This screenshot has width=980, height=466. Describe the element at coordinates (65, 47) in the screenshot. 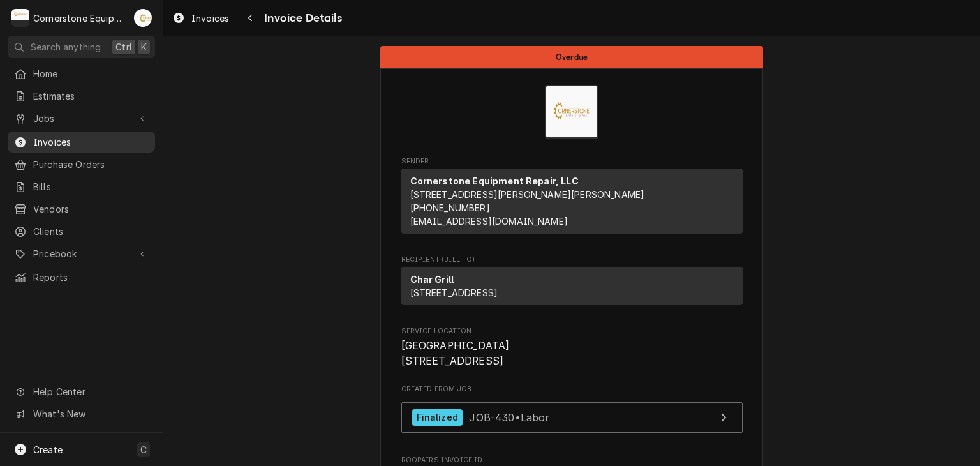

I see `span: Search anything` at that location.